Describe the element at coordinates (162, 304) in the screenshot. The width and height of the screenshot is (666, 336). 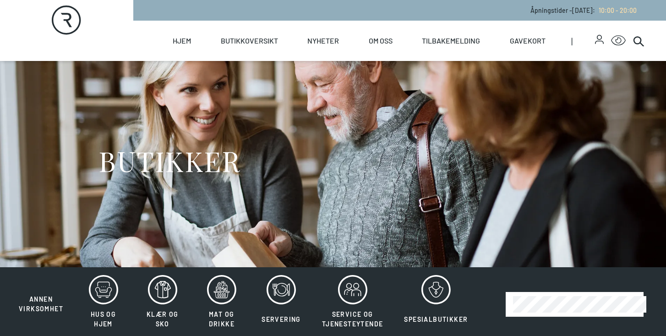
I see `button: Klær og sko` at that location.